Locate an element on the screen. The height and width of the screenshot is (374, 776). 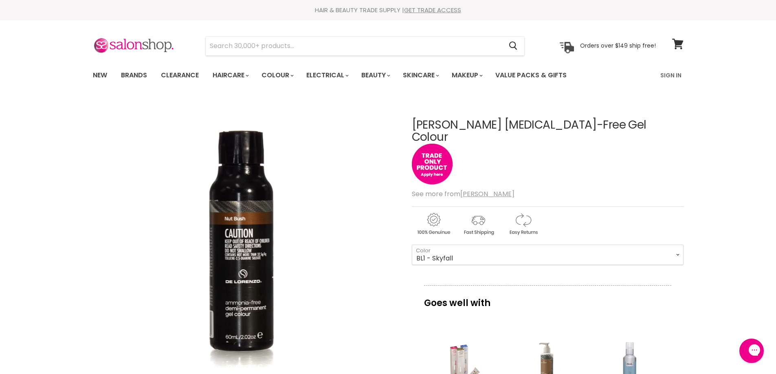
ul: Main menu is located at coordinates (350, 75).